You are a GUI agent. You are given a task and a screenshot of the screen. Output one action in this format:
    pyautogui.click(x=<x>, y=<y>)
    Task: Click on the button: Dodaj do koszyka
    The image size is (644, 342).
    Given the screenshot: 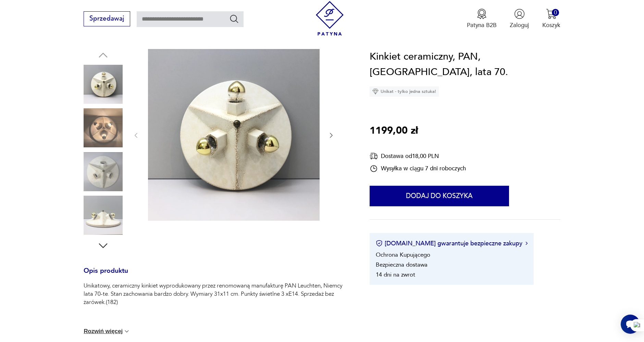 What is the action you would take?
    pyautogui.click(x=439, y=196)
    